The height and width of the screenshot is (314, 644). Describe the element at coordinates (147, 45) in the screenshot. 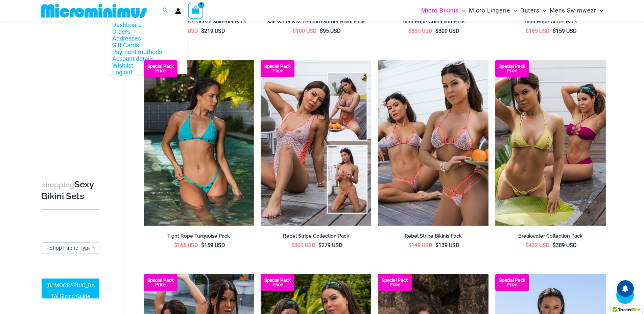

I see `a: Gift Cards` at that location.